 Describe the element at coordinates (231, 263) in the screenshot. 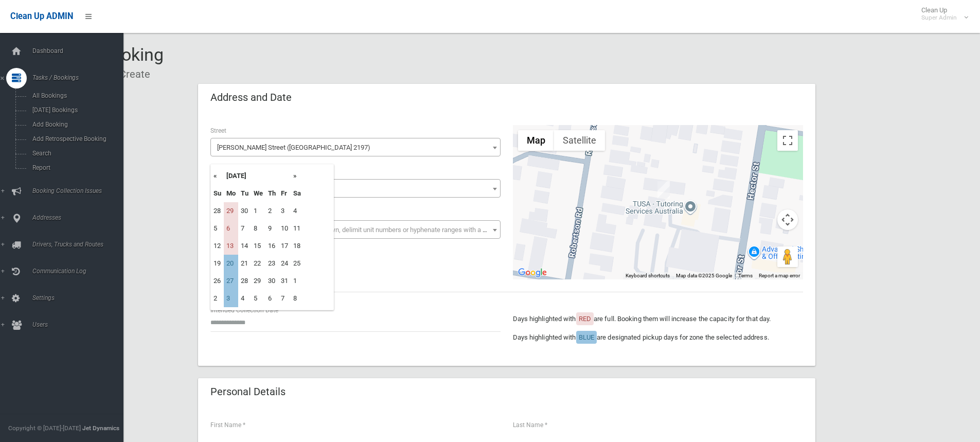

I see `td: 20` at that location.